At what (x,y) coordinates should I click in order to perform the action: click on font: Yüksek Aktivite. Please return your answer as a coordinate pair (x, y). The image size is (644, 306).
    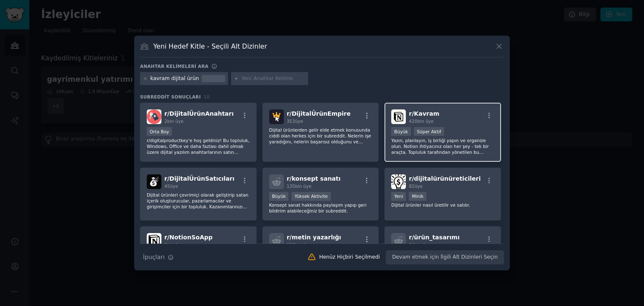
    Looking at the image, I should click on (311, 196).